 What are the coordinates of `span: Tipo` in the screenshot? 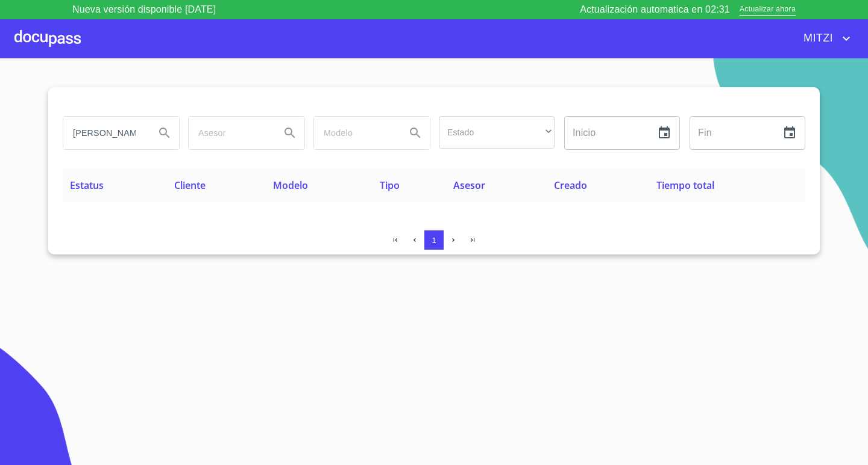 It's located at (390, 185).